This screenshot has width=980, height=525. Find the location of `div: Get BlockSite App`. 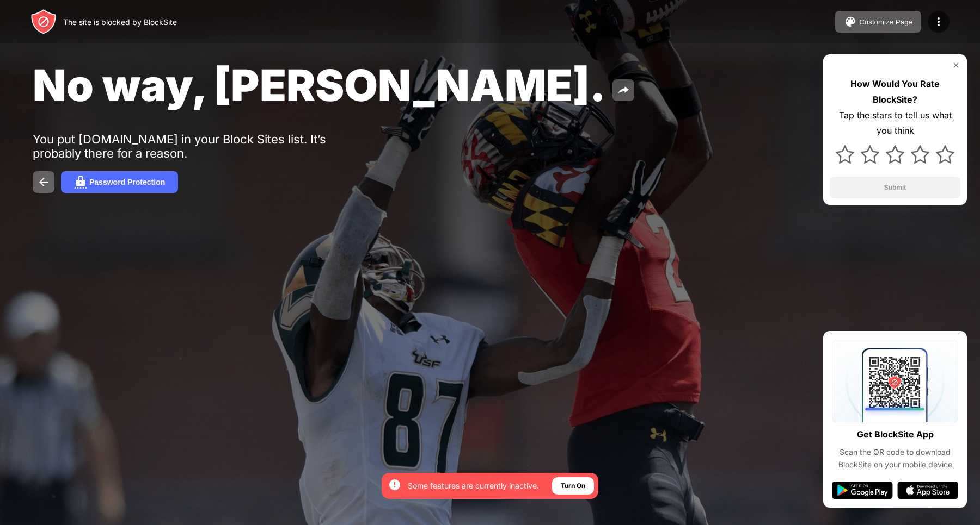

div: Get BlockSite App is located at coordinates (895, 435).